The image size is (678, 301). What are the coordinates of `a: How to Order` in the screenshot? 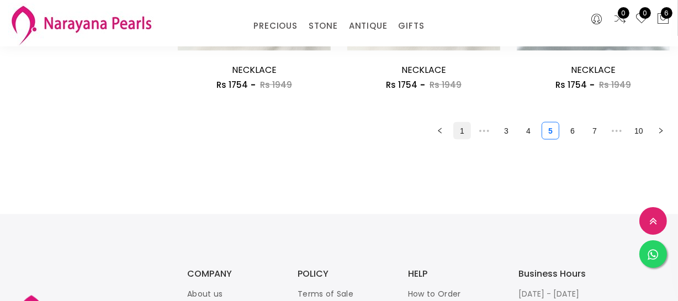 It's located at (435, 294).